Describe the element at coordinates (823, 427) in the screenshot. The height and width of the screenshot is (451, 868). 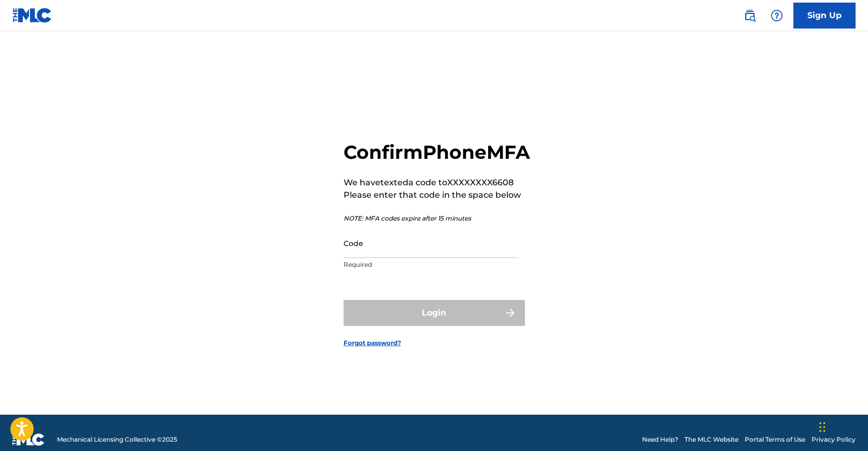
I see `div: Drag` at that location.